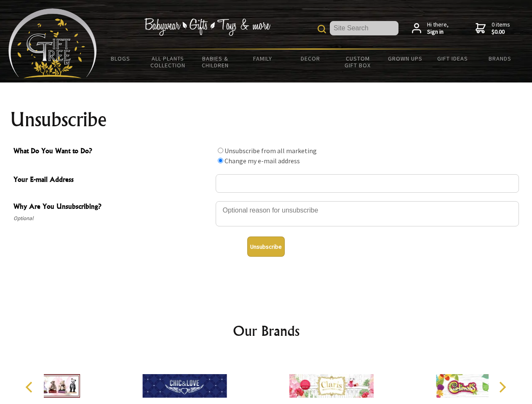 This screenshot has width=532, height=404. What do you see at coordinates (310, 58) in the screenshot?
I see `a: Decor` at bounding box center [310, 58].